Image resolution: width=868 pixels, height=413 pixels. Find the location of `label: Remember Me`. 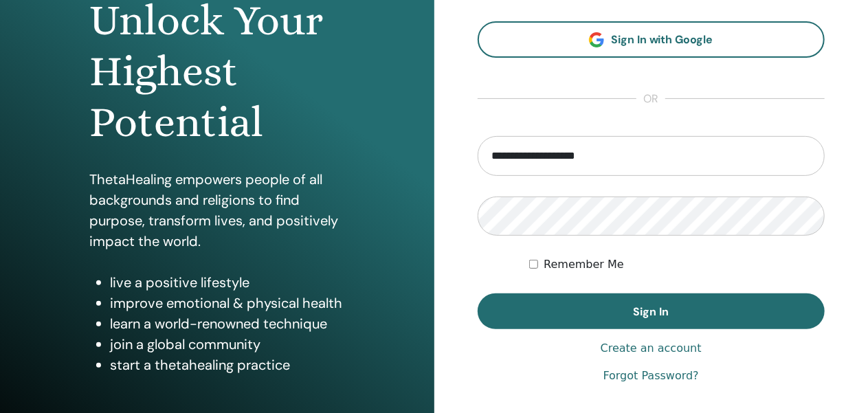

label: Remember Me is located at coordinates (584, 265).